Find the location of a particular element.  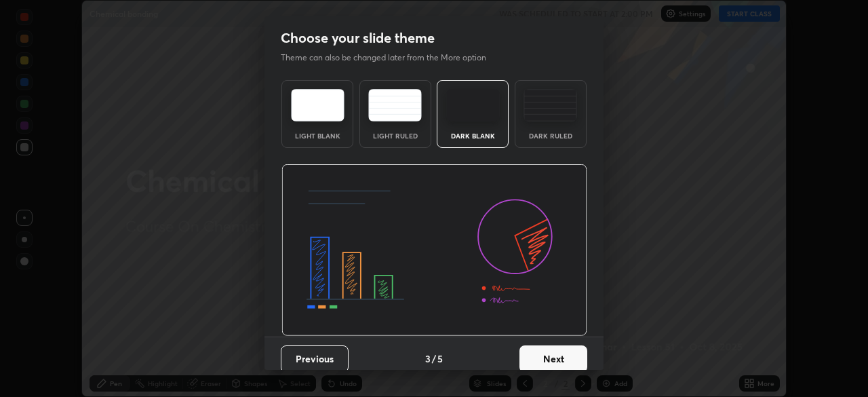

img: lightTheme.e5ed3b09.svg is located at coordinates (317, 106).